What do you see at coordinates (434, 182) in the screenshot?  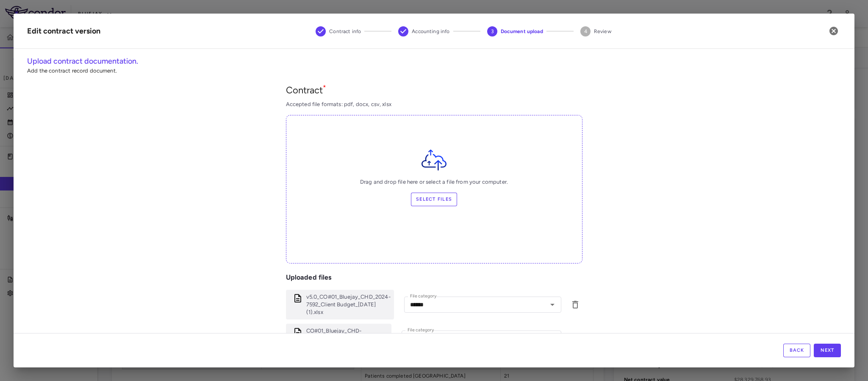 I see `p: Drag and drop file here or select a file from your computer.` at bounding box center [434, 182].